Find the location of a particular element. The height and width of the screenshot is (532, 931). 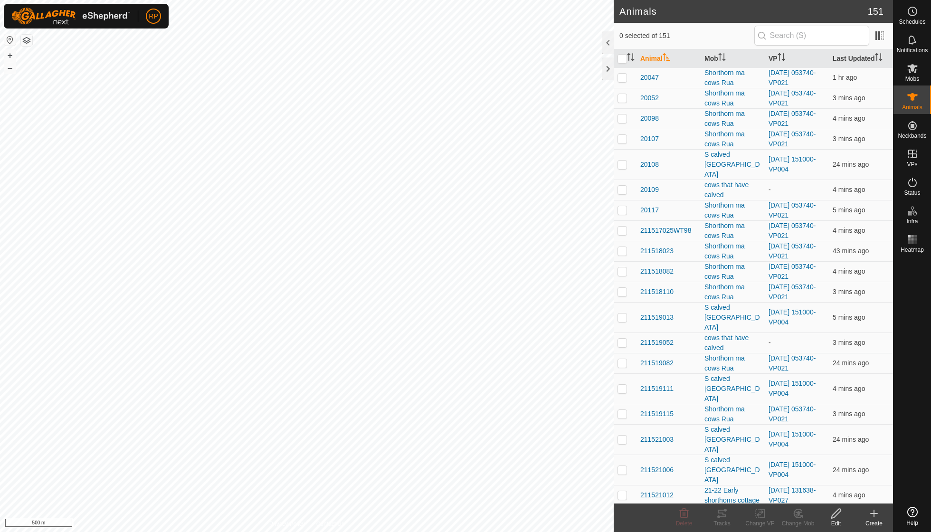

span: VPs is located at coordinates (912, 164).